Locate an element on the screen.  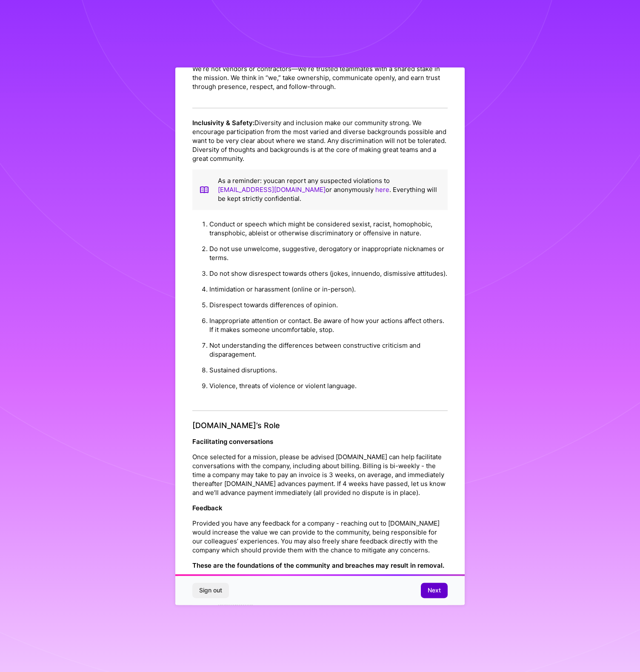
span: Next is located at coordinates (434, 590).